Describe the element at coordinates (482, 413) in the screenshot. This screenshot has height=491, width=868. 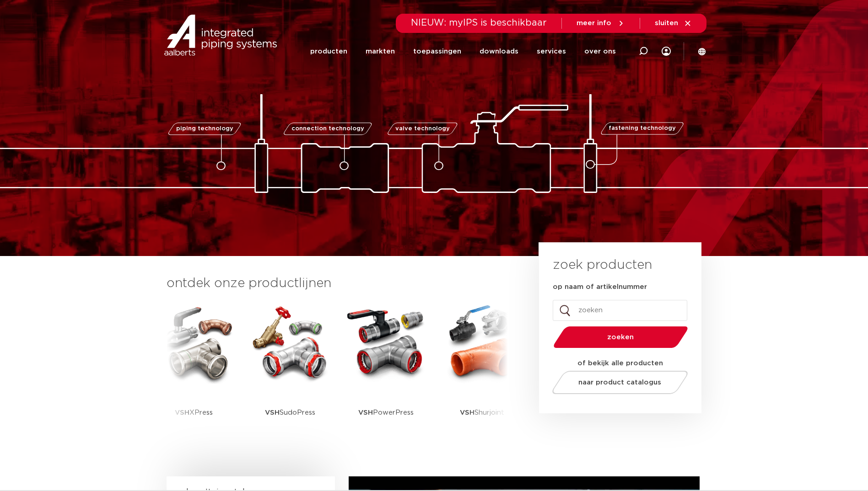
I see `p: Shurjoint` at that location.